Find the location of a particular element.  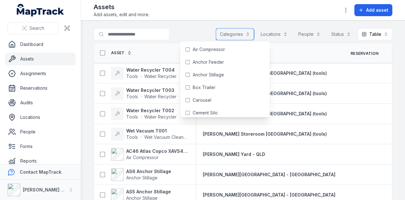

a: MapTrack is located at coordinates (41, 10).